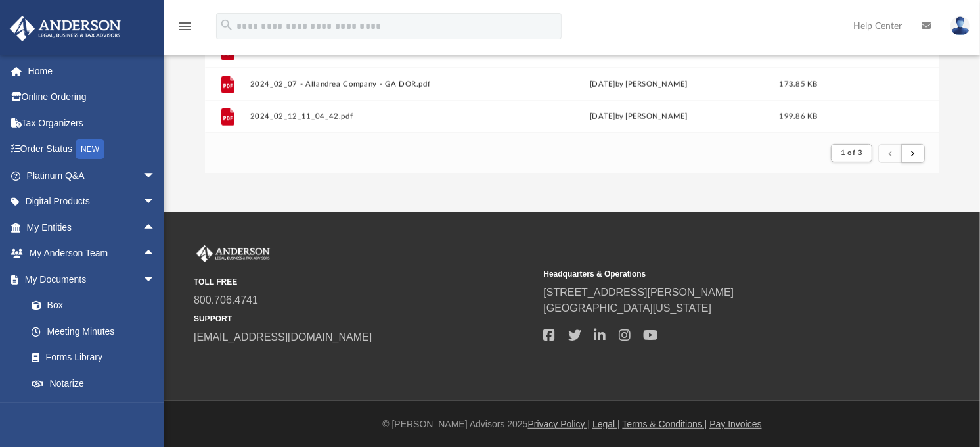  I want to click on a: 800.706.4741, so click(226, 300).